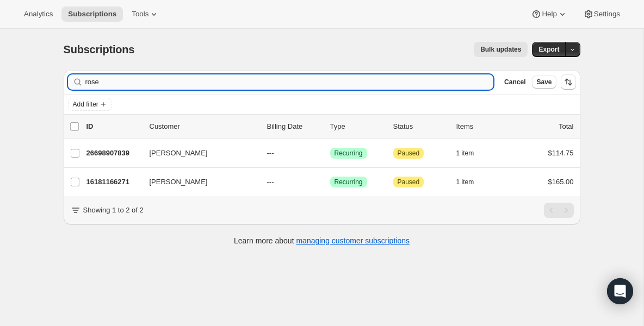  I want to click on p: 16181166271, so click(114, 182).